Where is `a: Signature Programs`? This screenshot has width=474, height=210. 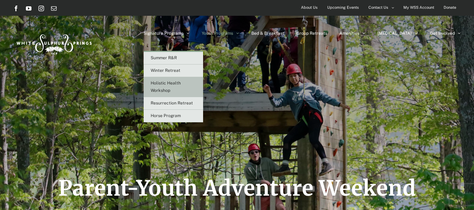
a: Signature Programs is located at coordinates (166, 33).